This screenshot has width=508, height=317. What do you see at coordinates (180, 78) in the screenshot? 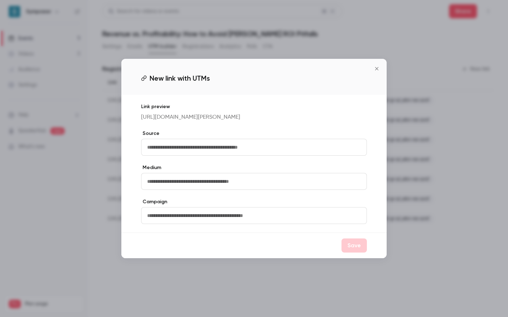
I see `span: New link with UTMs` at bounding box center [180, 78].